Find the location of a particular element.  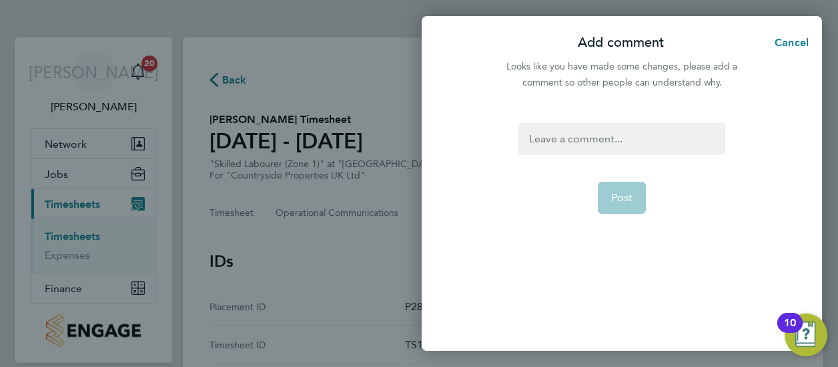

p: Add comment is located at coordinates (621, 43).